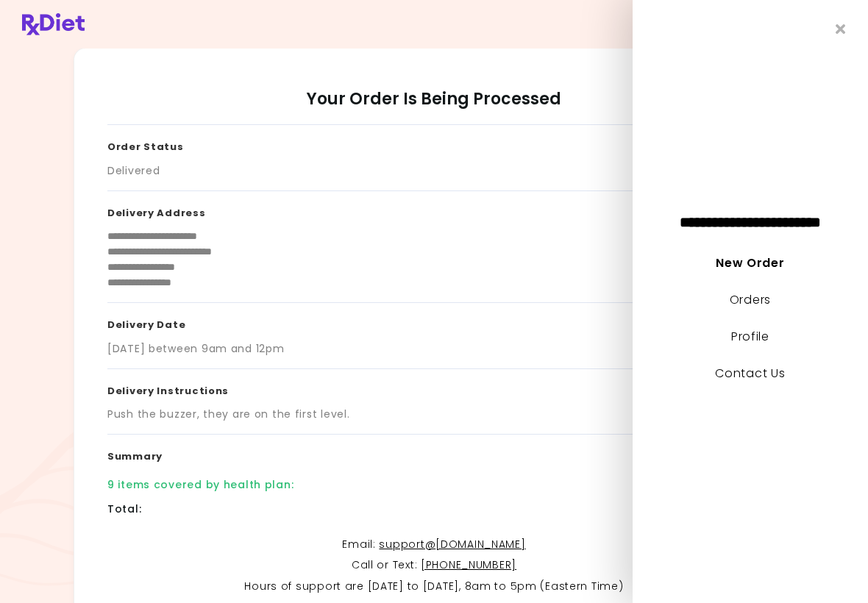 This screenshot has height=603, width=868. What do you see at coordinates (228, 414) in the screenshot?
I see `div: Push the buzzer, they are on the first level.` at bounding box center [228, 414].